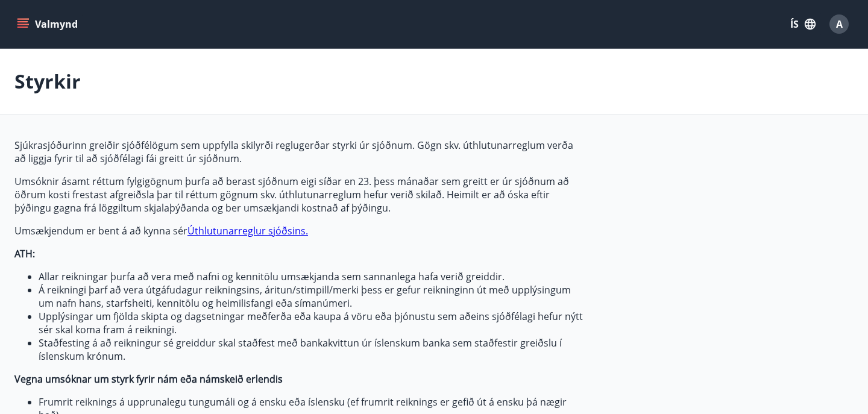  I want to click on li: Staðfesting á að reikningur sé greiddur skal staðfest með bankakvittun úr íslenskum banka sem sta..., so click(311, 350).